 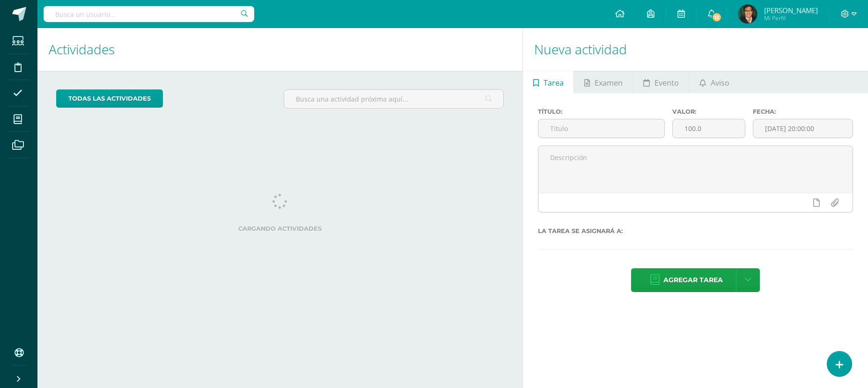 I want to click on span: 12, so click(x=717, y=17).